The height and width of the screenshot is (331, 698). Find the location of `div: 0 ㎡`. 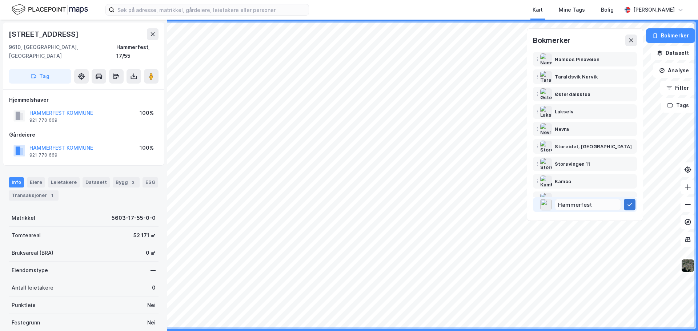

div: 0 ㎡ is located at coordinates (151, 253).